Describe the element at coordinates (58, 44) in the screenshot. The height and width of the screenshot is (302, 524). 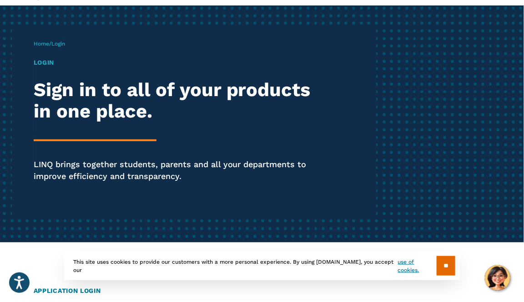
I see `span: Login` at that location.